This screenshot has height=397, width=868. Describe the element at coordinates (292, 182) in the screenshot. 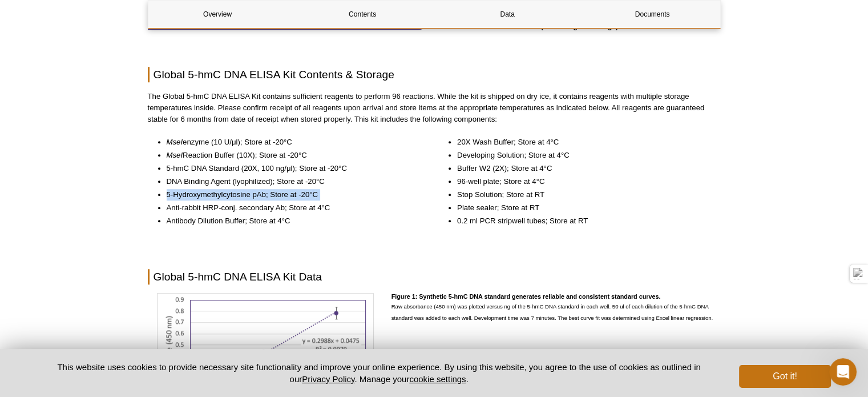

I see `li: DNA Binding Agent (lyophilized); Store at -20°C` at that location.